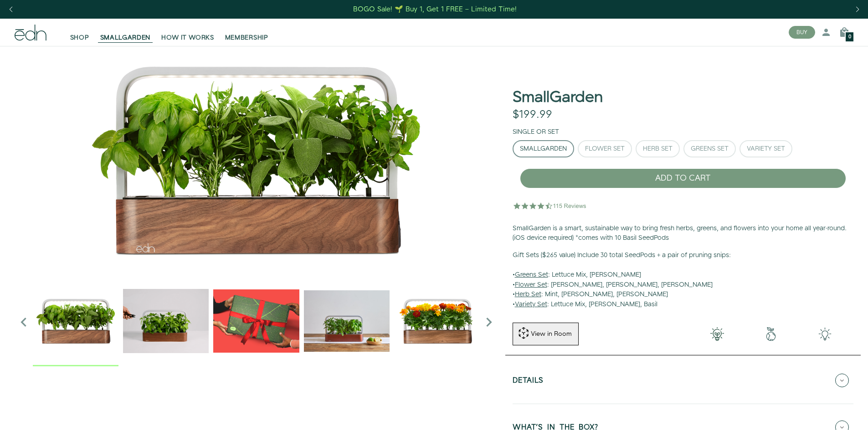  What do you see at coordinates (23, 322) in the screenshot?
I see `i: Previous slide` at bounding box center [23, 322].